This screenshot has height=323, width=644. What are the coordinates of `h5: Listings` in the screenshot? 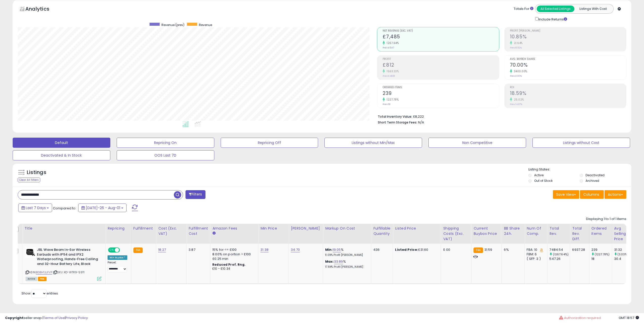 It's located at (36, 172).